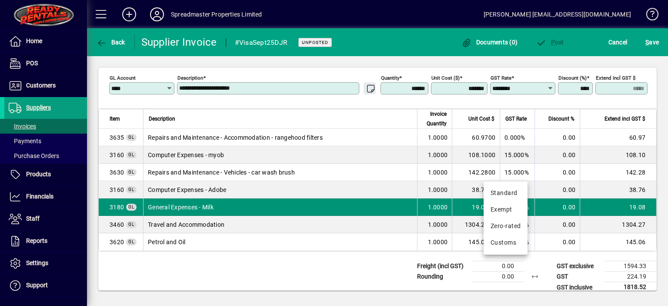 Image resolution: width=668 pixels, height=306 pixels. I want to click on span: Products, so click(38, 174).